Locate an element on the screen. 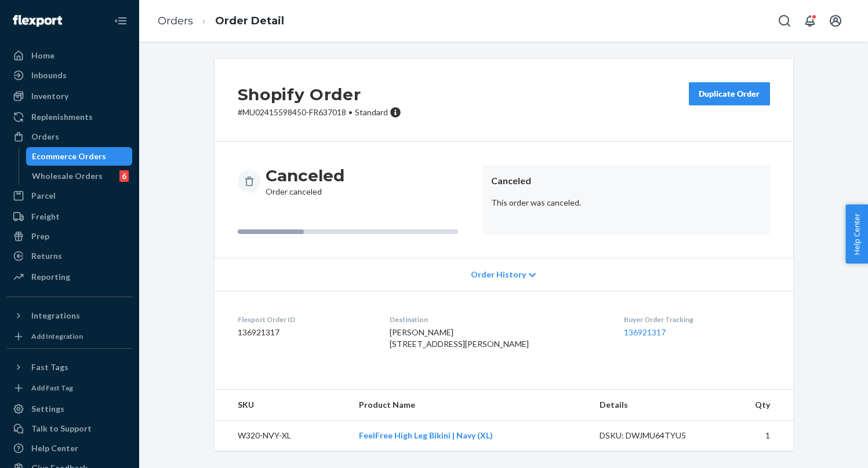 Image resolution: width=868 pixels, height=468 pixels. a: Inventory is located at coordinates (70, 96).